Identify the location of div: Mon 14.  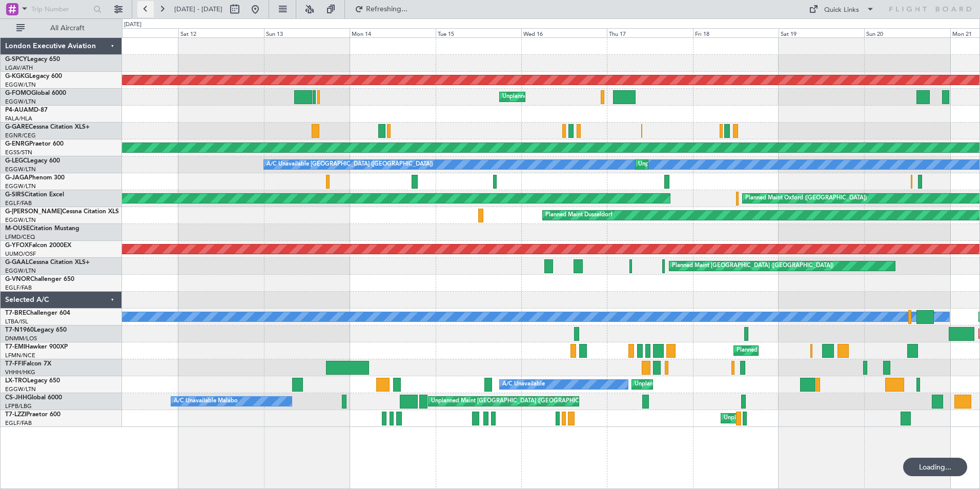
(392, 33).